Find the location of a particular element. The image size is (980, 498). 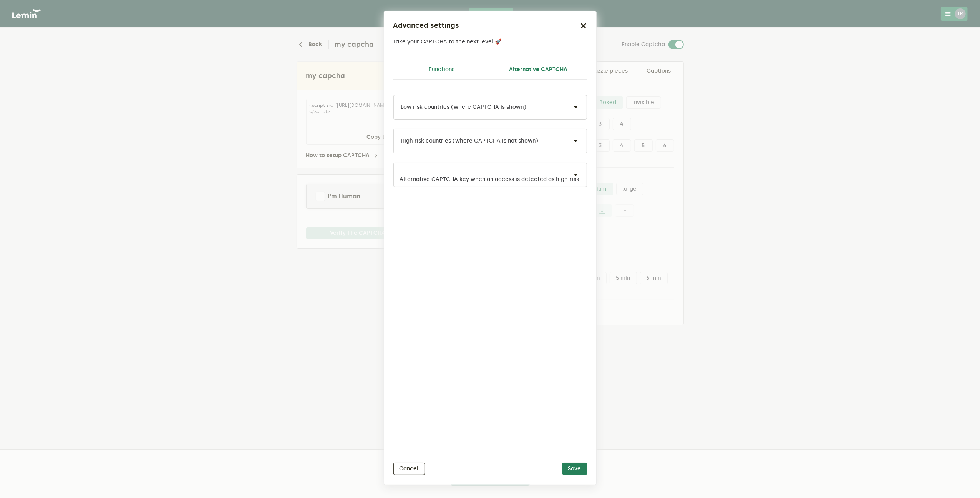

button: Save is located at coordinates (575, 469).